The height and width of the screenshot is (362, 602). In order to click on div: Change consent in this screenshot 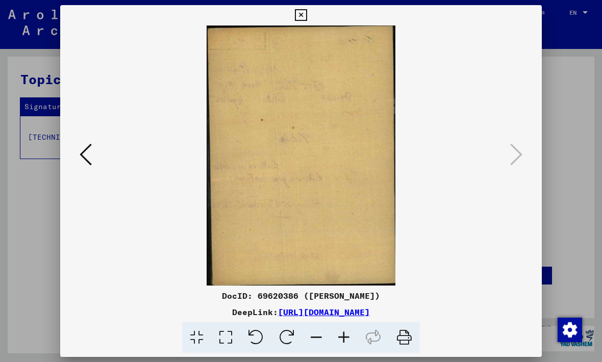, I will do `click(569, 330)`.